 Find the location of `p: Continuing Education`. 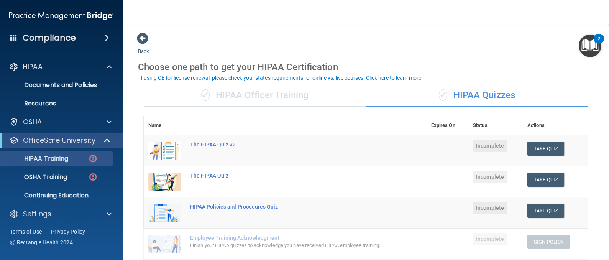

p: Continuing Education is located at coordinates (57, 196).